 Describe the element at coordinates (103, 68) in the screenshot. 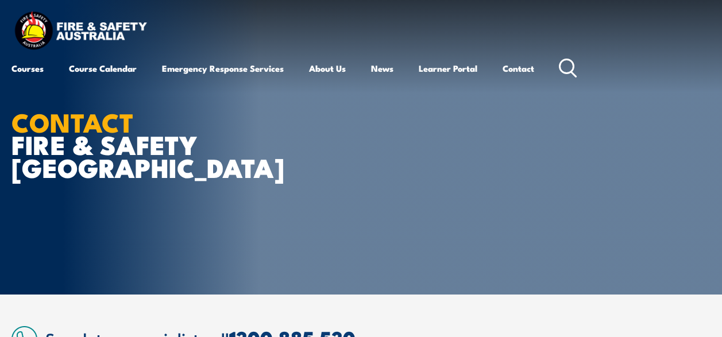

I see `a: Course Calendar` at that location.